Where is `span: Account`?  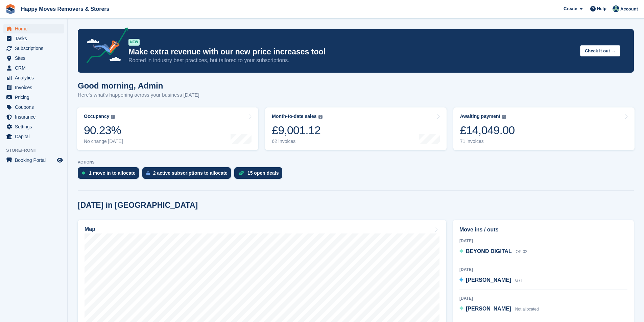 span: Account is located at coordinates (629, 9).